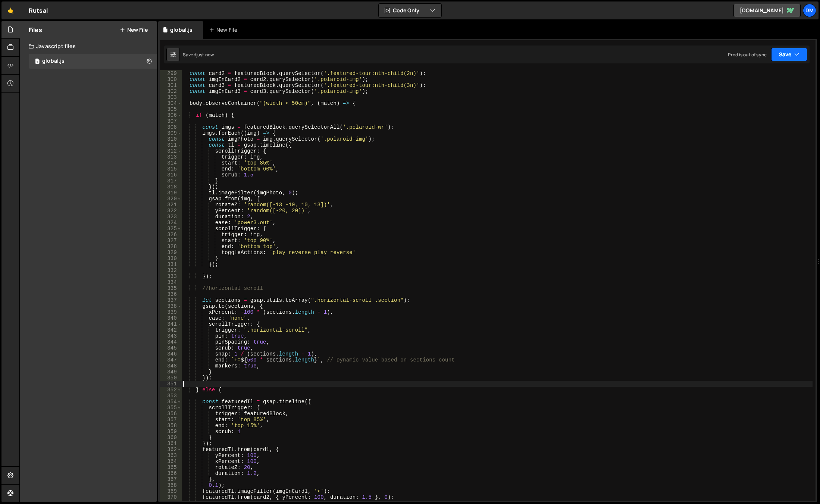 This screenshot has width=820, height=504. Describe the element at coordinates (171, 437) in the screenshot. I see `div: 360` at that location.